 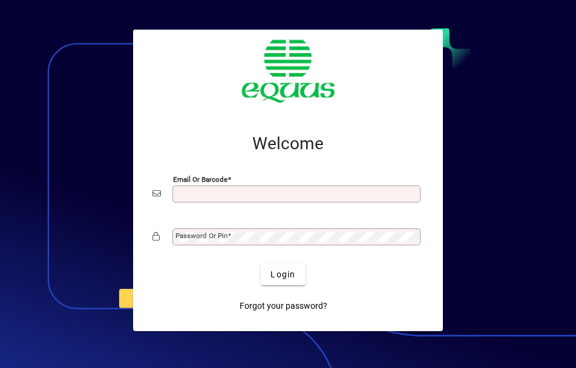 I want to click on a: Forgot your password?, so click(x=283, y=306).